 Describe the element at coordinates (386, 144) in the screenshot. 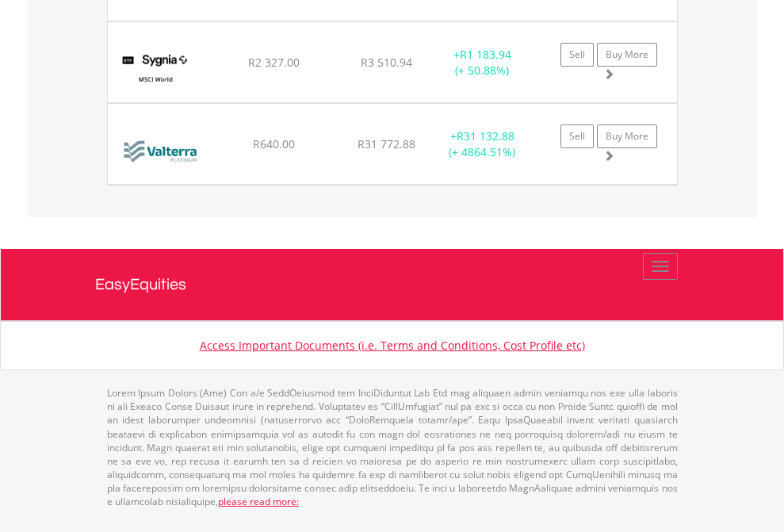

I see `span: R31 772.88` at that location.